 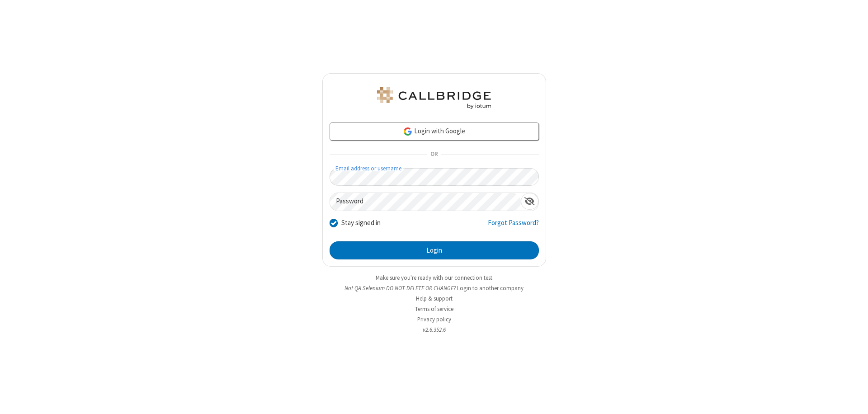 What do you see at coordinates (434, 131) in the screenshot?
I see `a: Login with Google` at bounding box center [434, 131].